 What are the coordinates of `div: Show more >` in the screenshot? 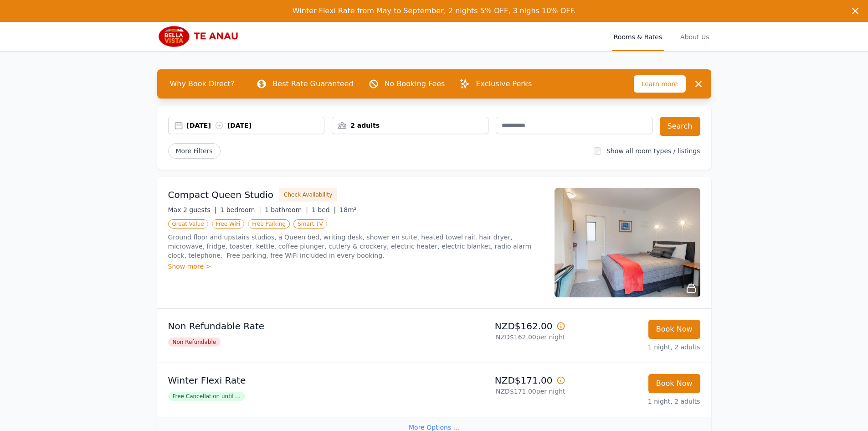 It's located at (356, 266).